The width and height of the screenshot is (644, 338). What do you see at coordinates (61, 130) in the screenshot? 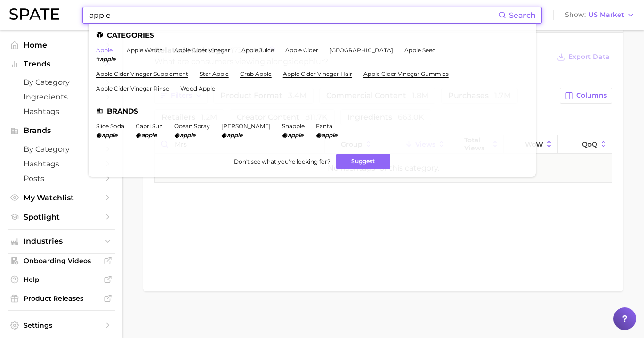
I see `button: Brands` at bounding box center [61, 130].